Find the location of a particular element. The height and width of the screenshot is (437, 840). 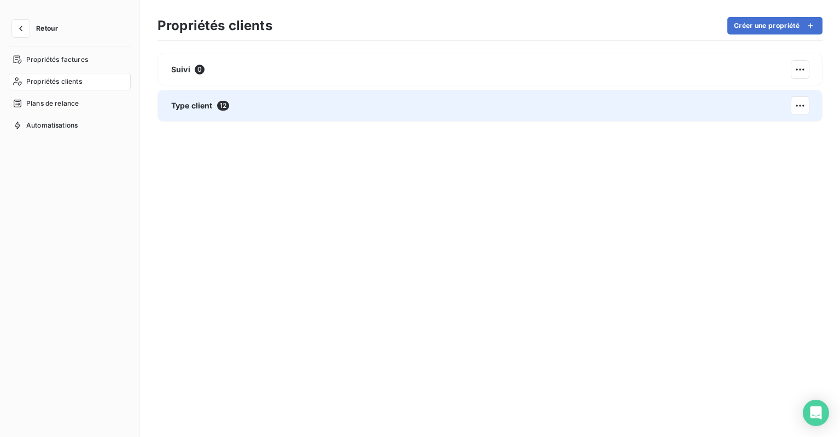

span: Plans de relance is located at coordinates (53, 103).